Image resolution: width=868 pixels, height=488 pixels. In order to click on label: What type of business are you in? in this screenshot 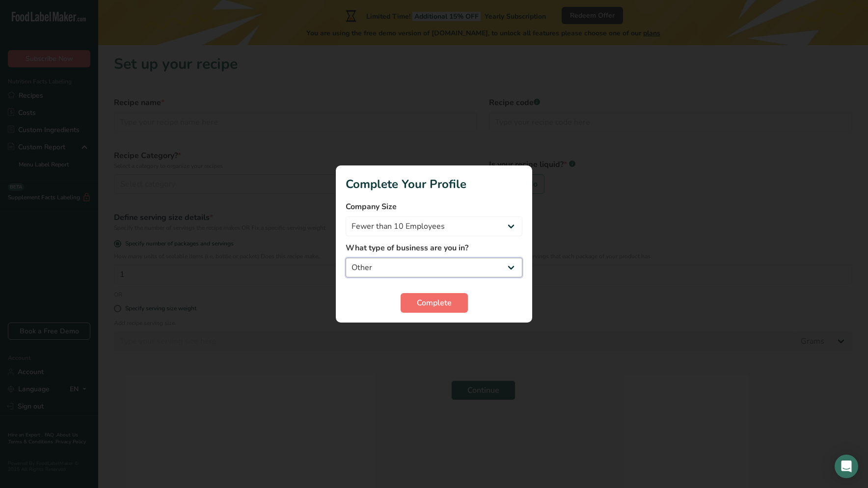, I will do `click(434, 248)`.